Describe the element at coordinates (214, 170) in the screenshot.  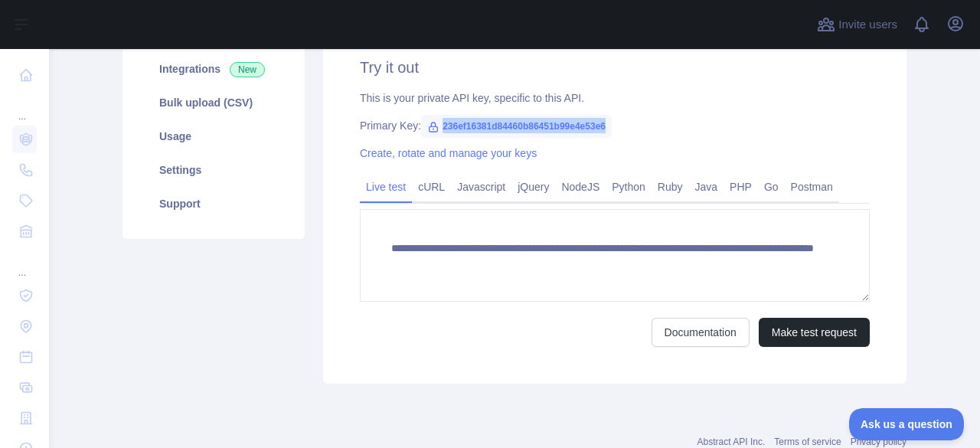
I see `a: Settings` at that location.